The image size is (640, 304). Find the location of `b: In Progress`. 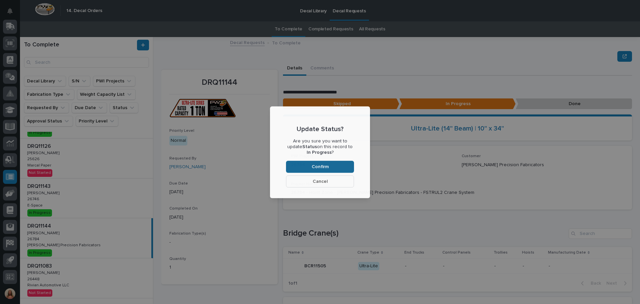

b: In Progress is located at coordinates (319, 152).